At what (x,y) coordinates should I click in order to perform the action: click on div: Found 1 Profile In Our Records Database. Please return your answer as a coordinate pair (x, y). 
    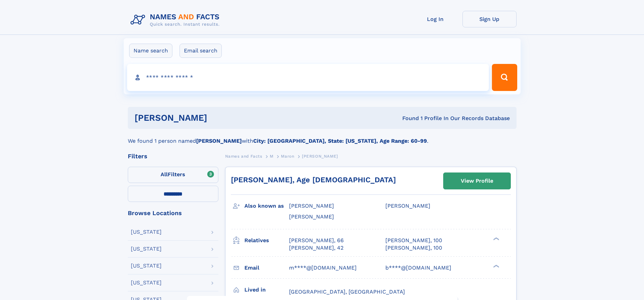
    Looking at the image, I should click on (407, 119).